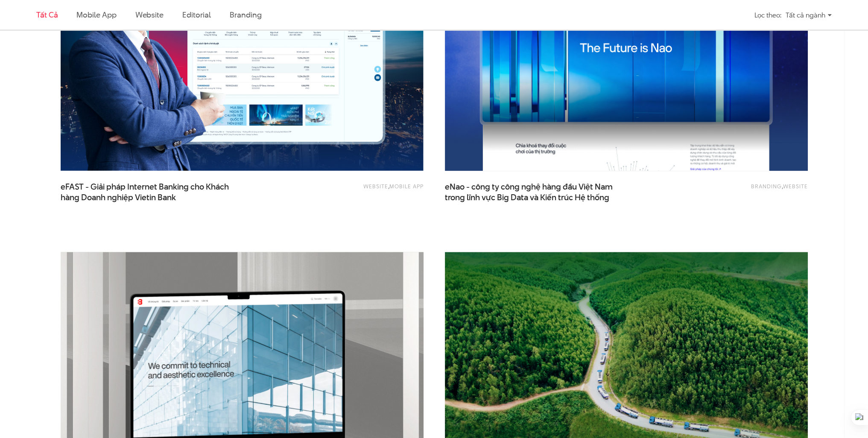 The width and height of the screenshot is (868, 438). Describe the element at coordinates (196, 15) in the screenshot. I see `a: Editorial` at that location.